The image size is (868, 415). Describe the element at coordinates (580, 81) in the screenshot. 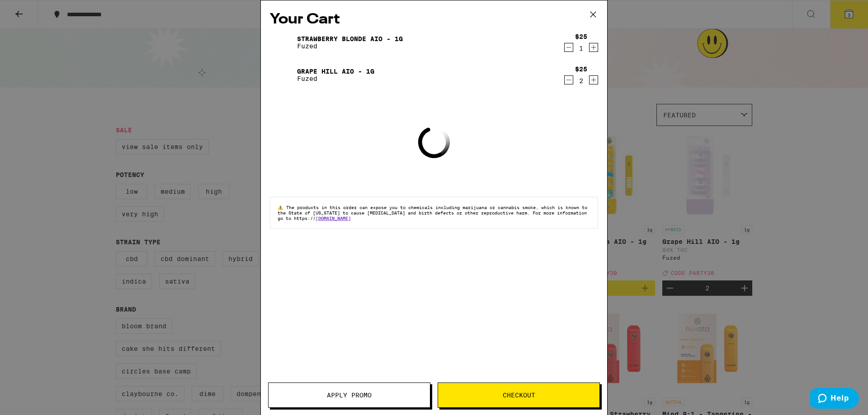

I see `div: 2` at that location.